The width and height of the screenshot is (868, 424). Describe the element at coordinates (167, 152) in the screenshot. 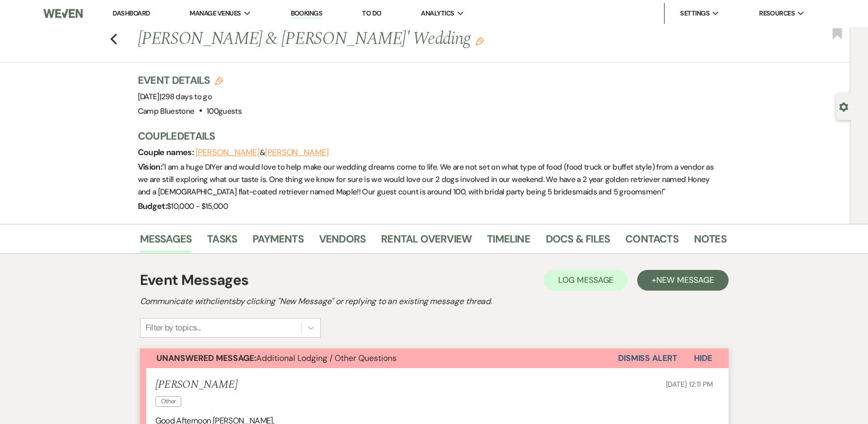

I see `span: Couple names:` at that location.